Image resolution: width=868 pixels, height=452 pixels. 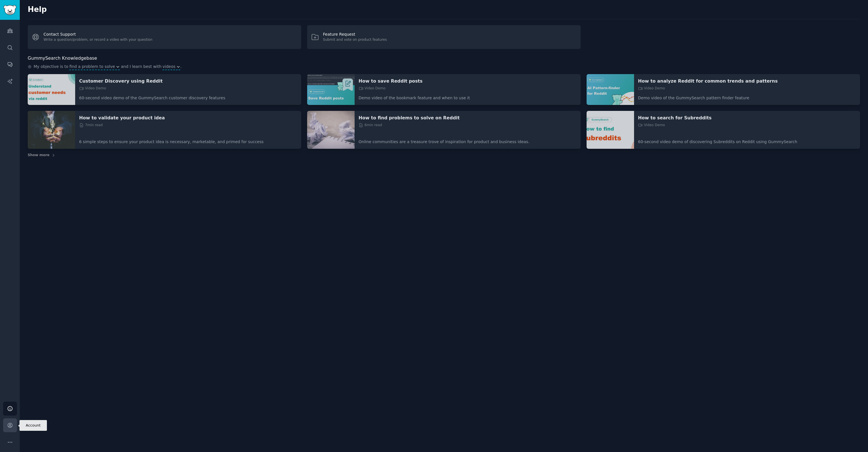 What do you see at coordinates (747, 118) in the screenshot?
I see `p: How to search for Subreddits` at bounding box center [747, 118].